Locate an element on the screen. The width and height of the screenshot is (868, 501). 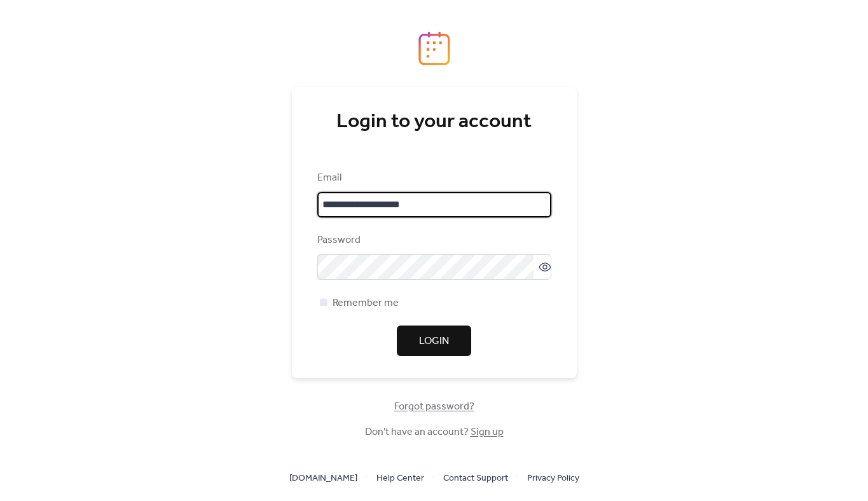
span: Don't have an account? is located at coordinates (434, 433).